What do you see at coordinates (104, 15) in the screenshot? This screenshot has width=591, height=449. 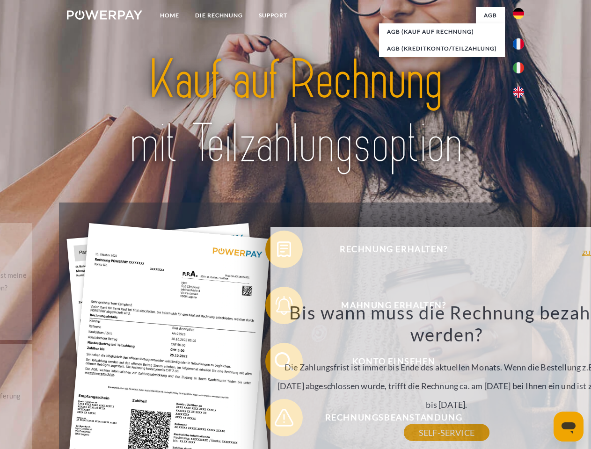 I see `img: logo-powerpay-white.svg` at bounding box center [104, 15].